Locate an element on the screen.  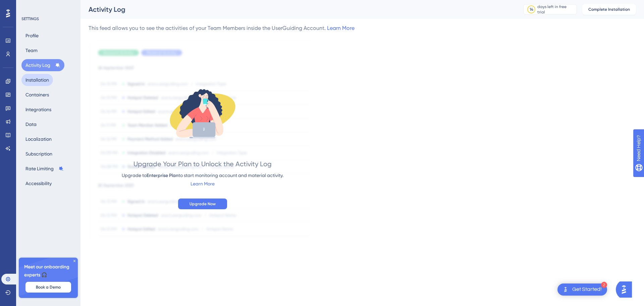
button: Containers is located at coordinates (37, 94).